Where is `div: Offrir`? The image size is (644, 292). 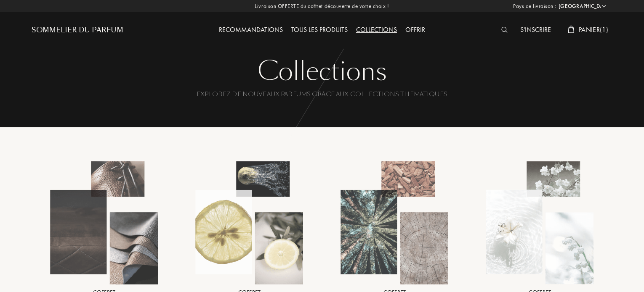 div: Offrir is located at coordinates (415, 30).